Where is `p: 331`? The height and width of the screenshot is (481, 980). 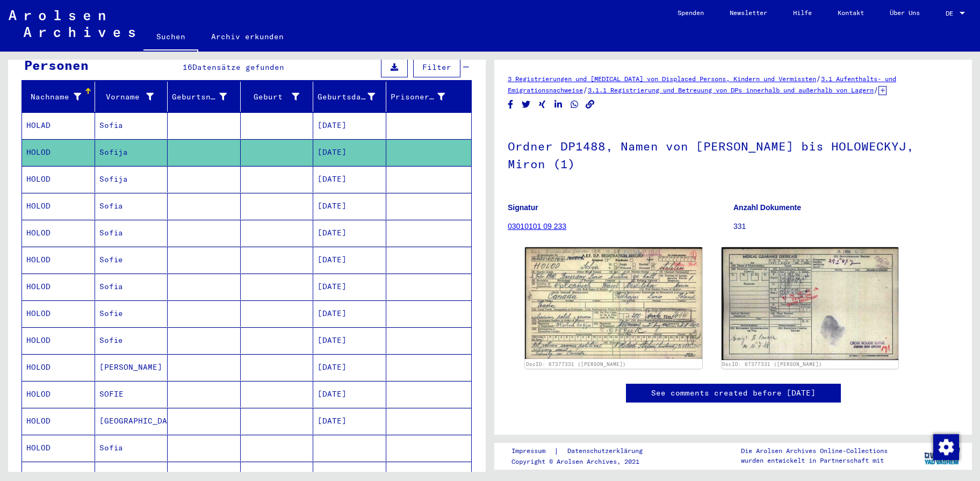 p: 331 is located at coordinates (846, 226).